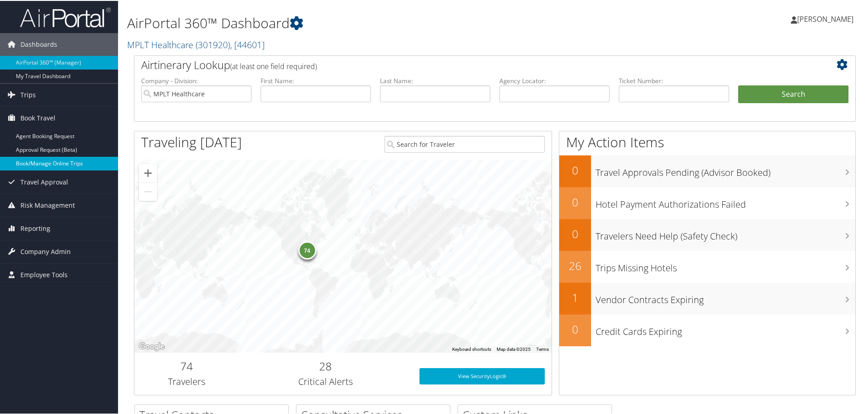 This screenshot has width=868, height=414. What do you see at coordinates (514, 348) in the screenshot?
I see `span: Map data ©2025` at bounding box center [514, 348].